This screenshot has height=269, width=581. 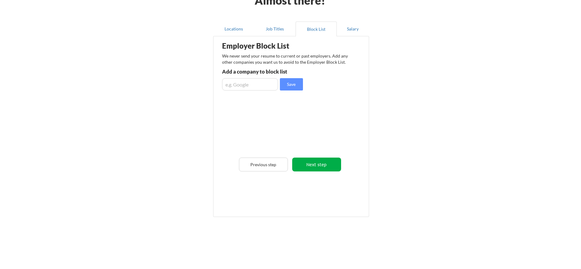 What do you see at coordinates (316, 29) in the screenshot?
I see `button: Block List` at bounding box center [316, 29].